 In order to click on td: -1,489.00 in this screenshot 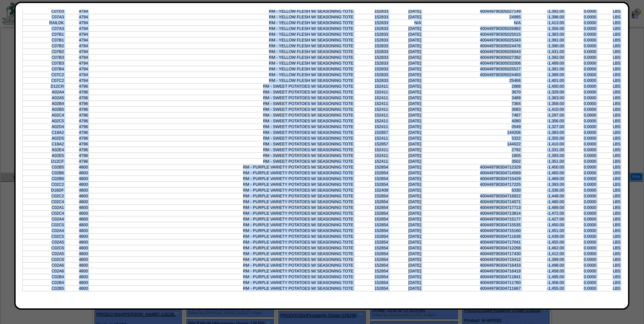, I will do `click(543, 63)`.